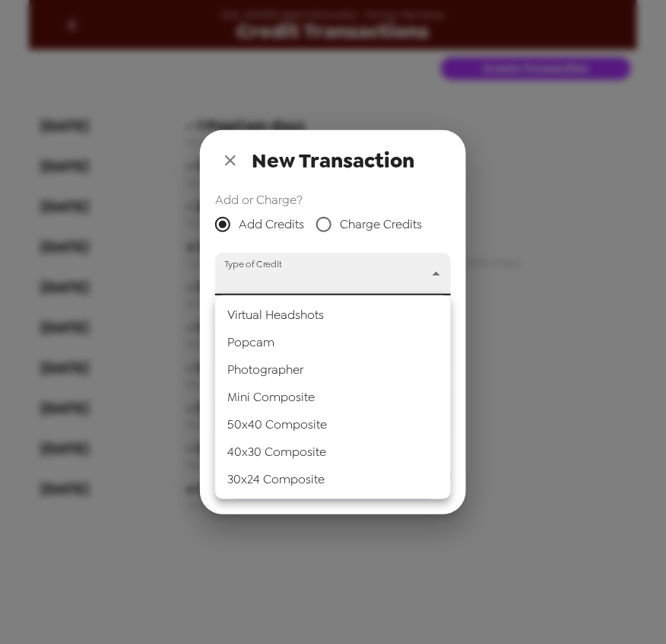 This screenshot has width=666, height=644. I want to click on li: Mini Composite, so click(333, 398).